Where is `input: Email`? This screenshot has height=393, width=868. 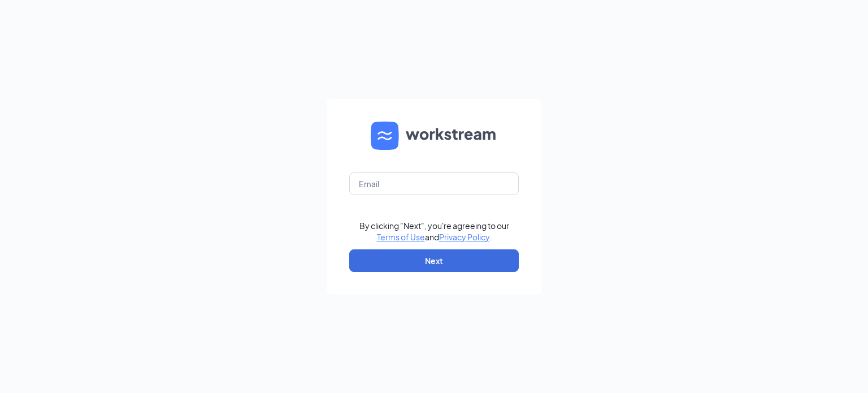 input: Email is located at coordinates (434, 183).